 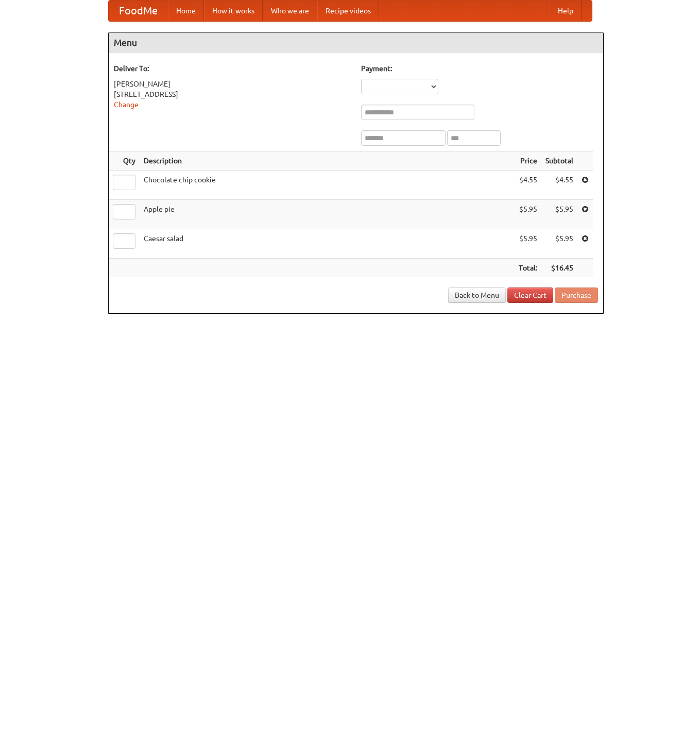 What do you see at coordinates (126, 105) in the screenshot?
I see `a: Change` at bounding box center [126, 105].